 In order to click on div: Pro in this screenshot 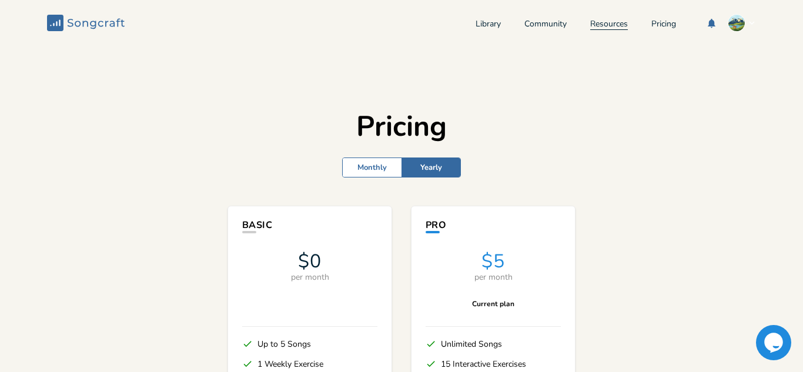, I will do `click(493, 225)`.